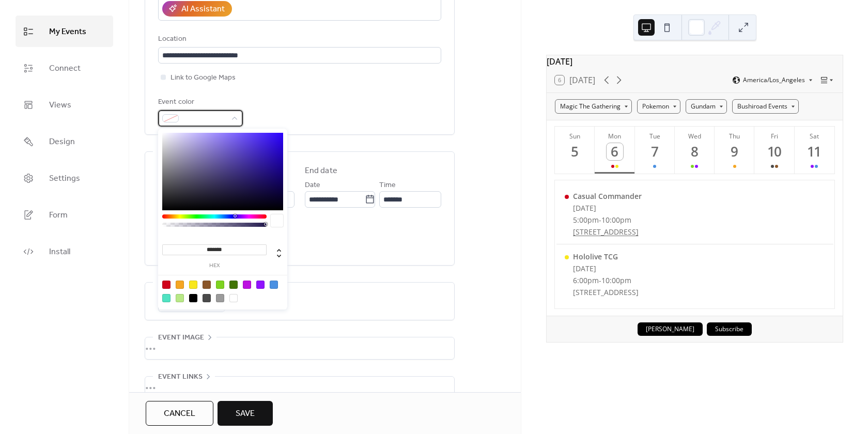 The width and height of the screenshot is (868, 434). Describe the element at coordinates (321, 171) in the screenshot. I see `div: End date` at that location.